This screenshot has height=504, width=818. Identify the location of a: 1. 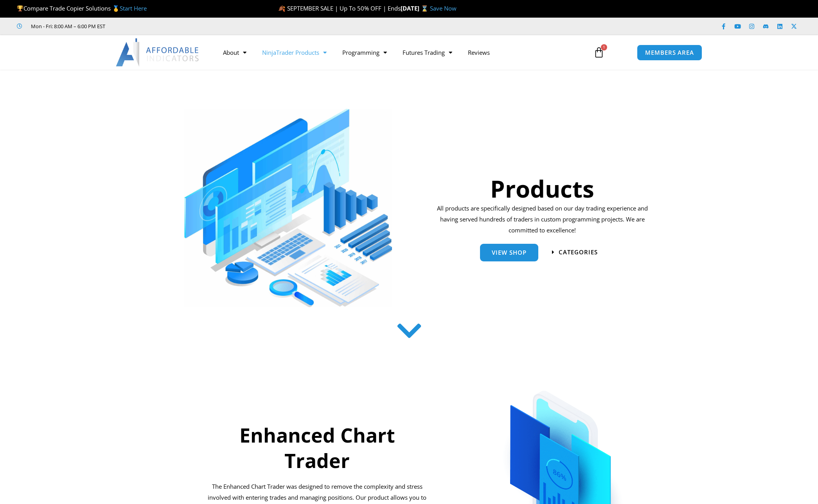
(599, 52).